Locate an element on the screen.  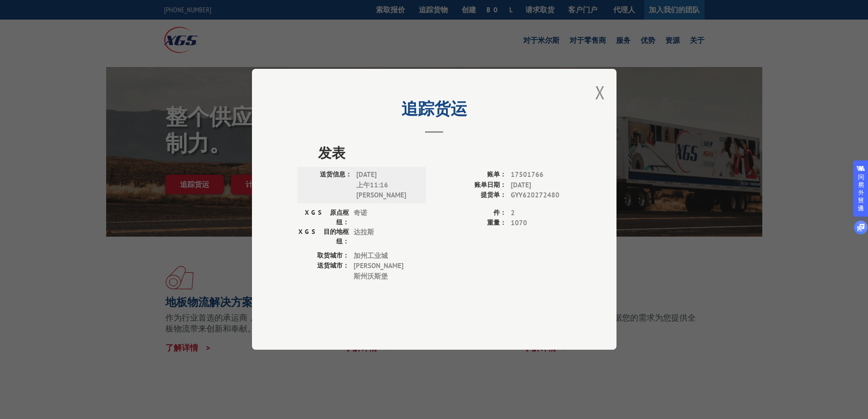
font: 1070 is located at coordinates (519, 223).